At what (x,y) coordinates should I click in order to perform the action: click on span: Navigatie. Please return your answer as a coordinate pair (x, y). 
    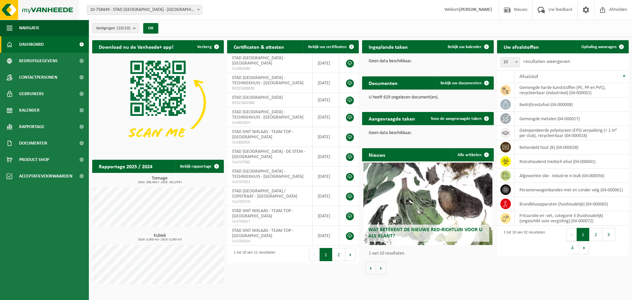
    Looking at the image, I should click on (29, 28).